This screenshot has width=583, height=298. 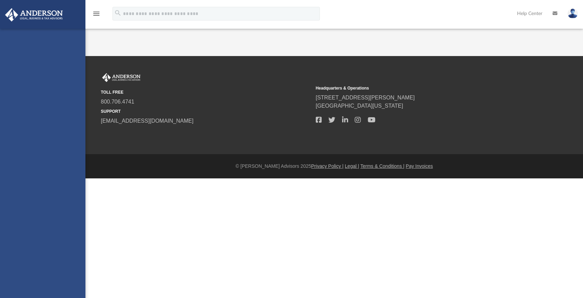 I want to click on a: menu, so click(x=96, y=15).